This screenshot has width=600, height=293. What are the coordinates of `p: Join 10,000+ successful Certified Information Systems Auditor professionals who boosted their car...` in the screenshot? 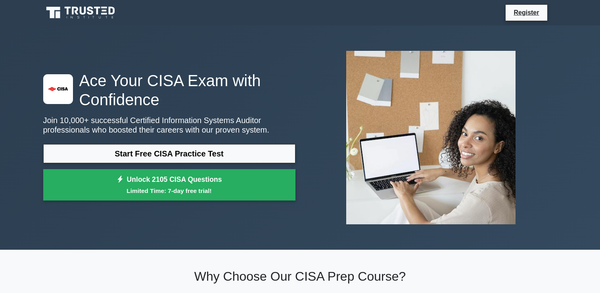 It's located at (169, 125).